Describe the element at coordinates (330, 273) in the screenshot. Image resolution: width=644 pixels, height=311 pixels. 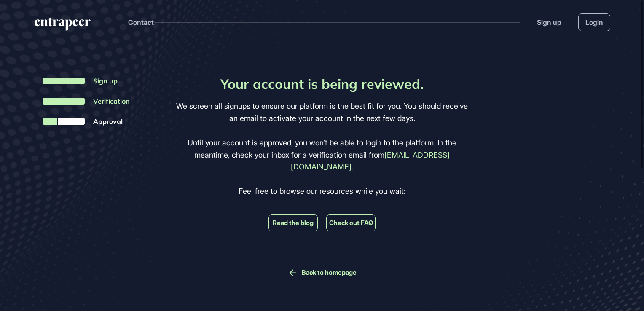
I see `a: Back to homepage` at that location.